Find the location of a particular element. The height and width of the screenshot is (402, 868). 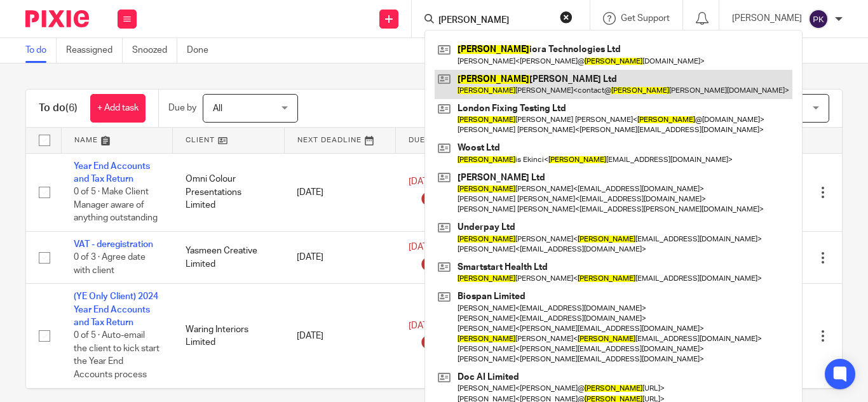

button: Clear is located at coordinates (566, 17).